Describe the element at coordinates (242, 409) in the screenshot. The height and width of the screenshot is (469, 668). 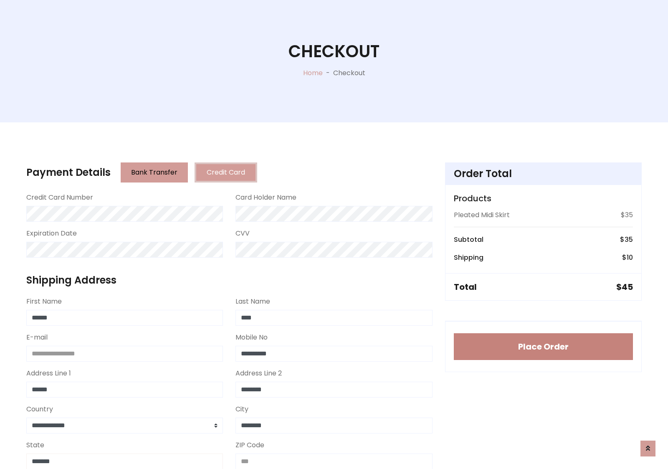
I see `label: City` at that location.